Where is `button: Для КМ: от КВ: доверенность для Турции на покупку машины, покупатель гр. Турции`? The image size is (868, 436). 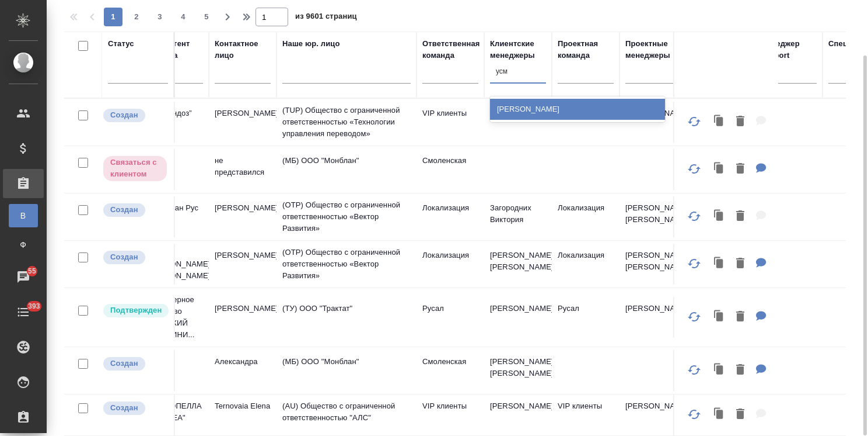
button: Для КМ: от КВ: доверенность для Турции на покупку машины, покупатель гр. Турции is located at coordinates (761, 169).